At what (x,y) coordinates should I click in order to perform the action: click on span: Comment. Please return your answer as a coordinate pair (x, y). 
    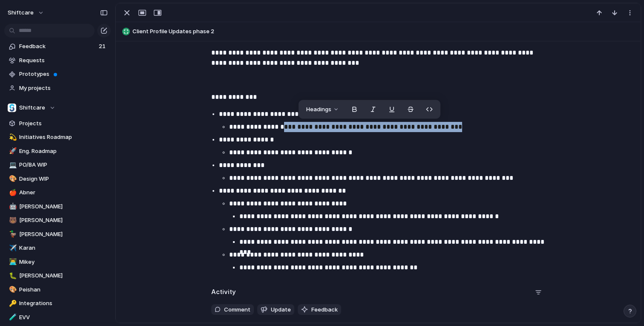
    Looking at the image, I should click on (237, 310).